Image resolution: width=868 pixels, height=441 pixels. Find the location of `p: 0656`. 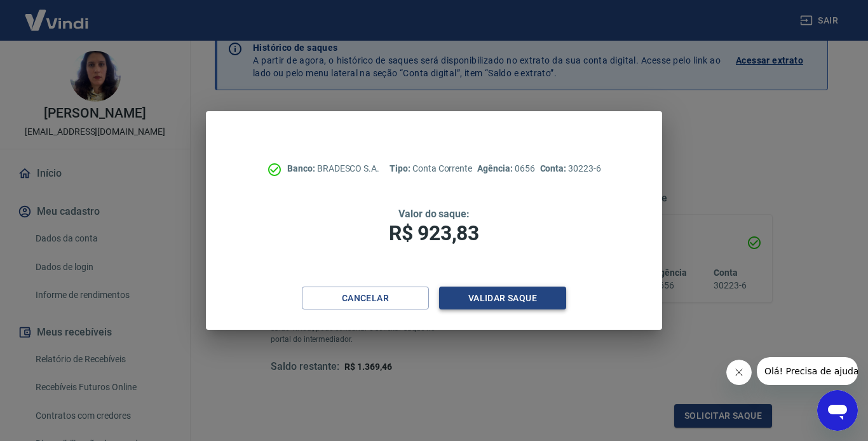

p: 0656 is located at coordinates (506, 168).